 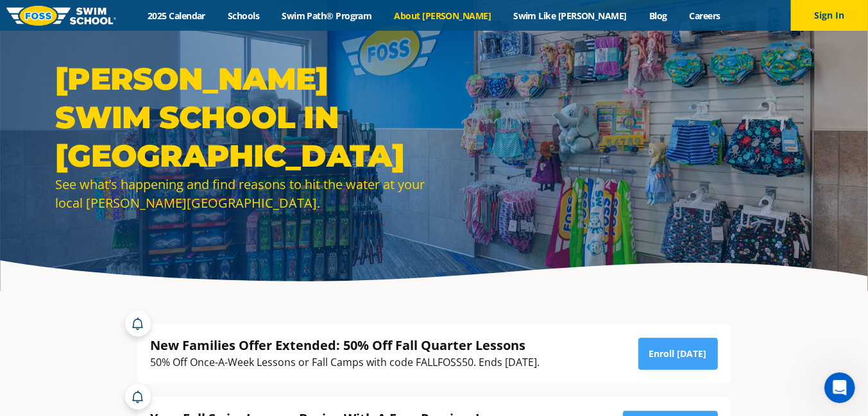 What do you see at coordinates (176, 16) in the screenshot?
I see `a: 2025 Calendar` at bounding box center [176, 16].